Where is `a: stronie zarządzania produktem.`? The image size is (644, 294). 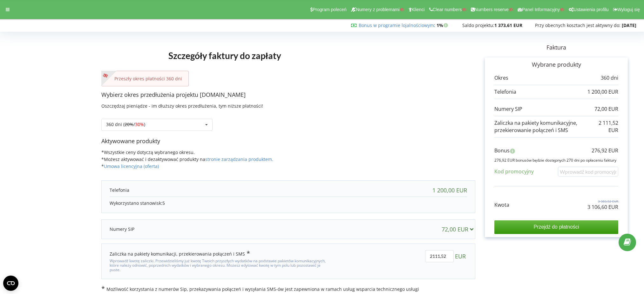 a: stronie zarządzania produktem. is located at coordinates (239, 159).